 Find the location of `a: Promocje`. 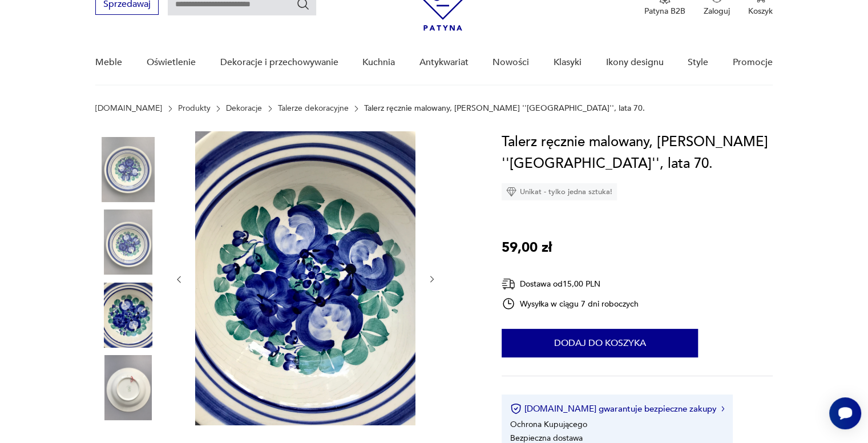

a: Promocje is located at coordinates (753, 62).